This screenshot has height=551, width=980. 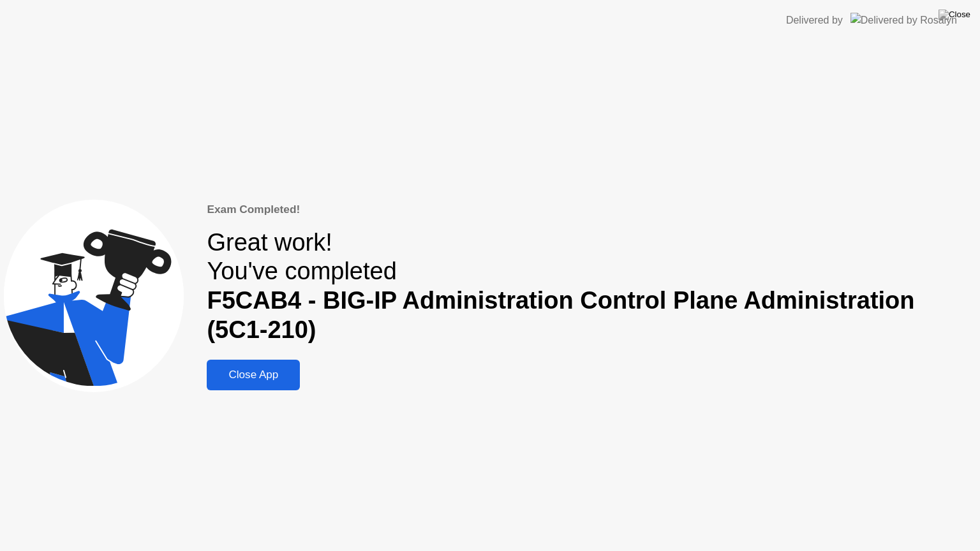 I want to click on div: Delivered by, so click(x=814, y=21).